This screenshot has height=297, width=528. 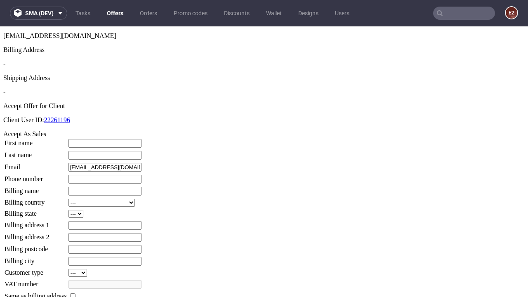 I want to click on a: Wallet, so click(x=274, y=13).